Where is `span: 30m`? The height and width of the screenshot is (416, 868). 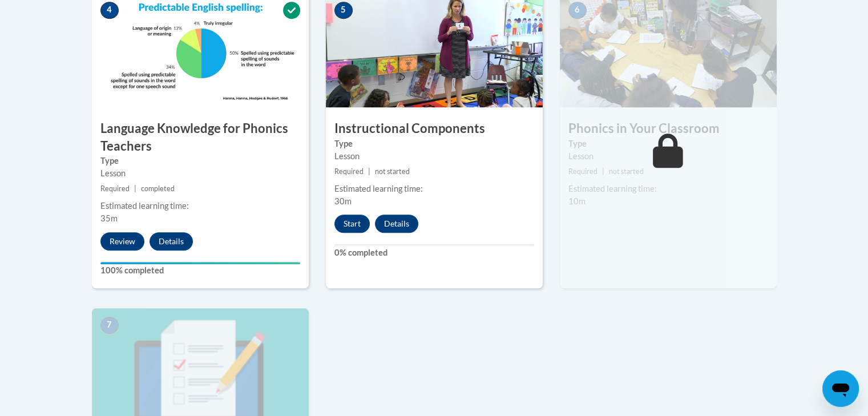 span: 30m is located at coordinates (343, 200).